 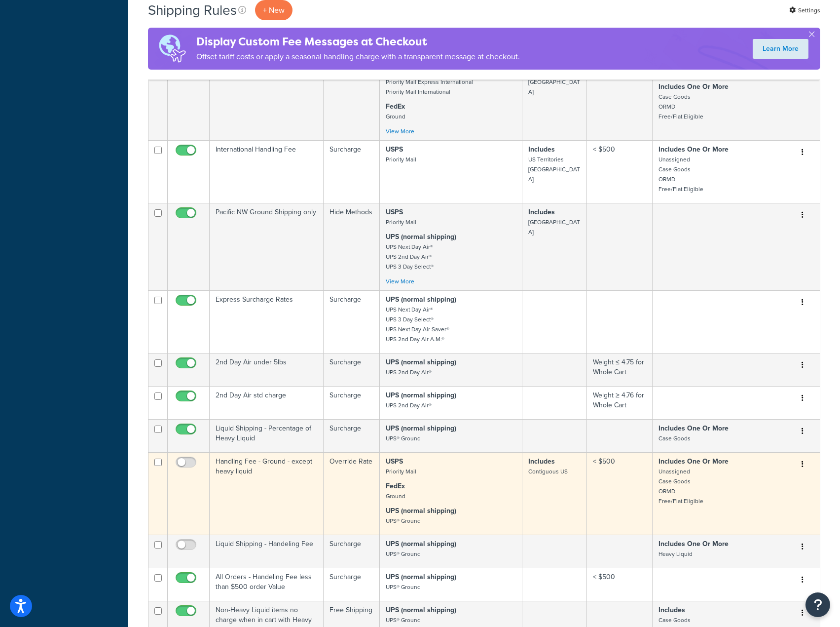 I want to click on p: Offset tariff costs or apply a seasonal handling charge with a transparent message at checkout., so click(x=358, y=57).